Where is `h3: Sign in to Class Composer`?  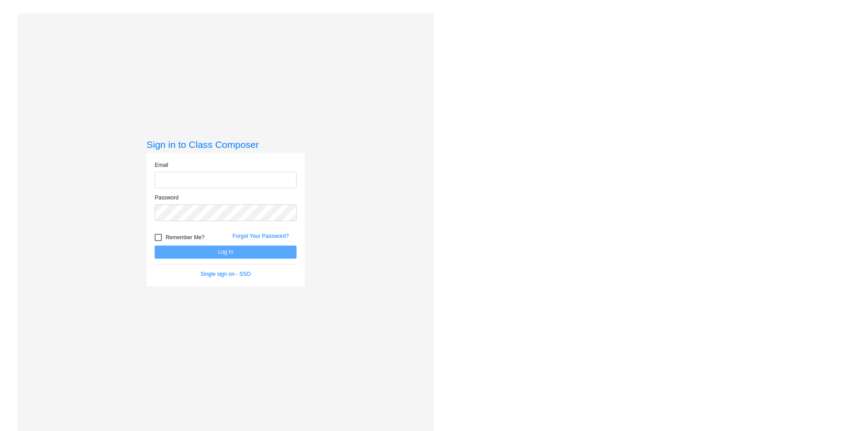 h3: Sign in to Class Composer is located at coordinates (225, 144).